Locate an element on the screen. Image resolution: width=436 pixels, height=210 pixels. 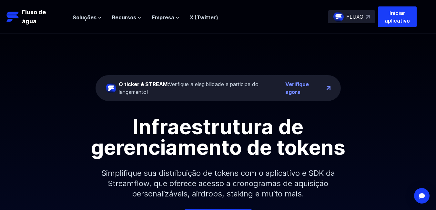
font: Verifique agora is located at coordinates (297, 88).